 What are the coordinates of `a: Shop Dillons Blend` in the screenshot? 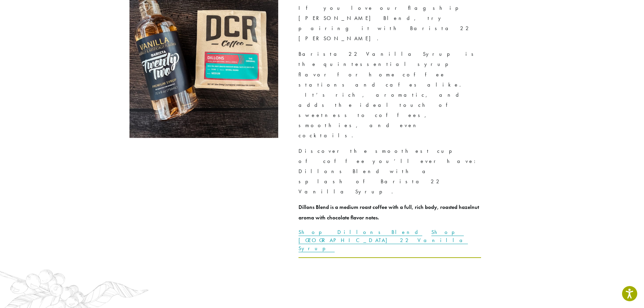 It's located at (360, 232).